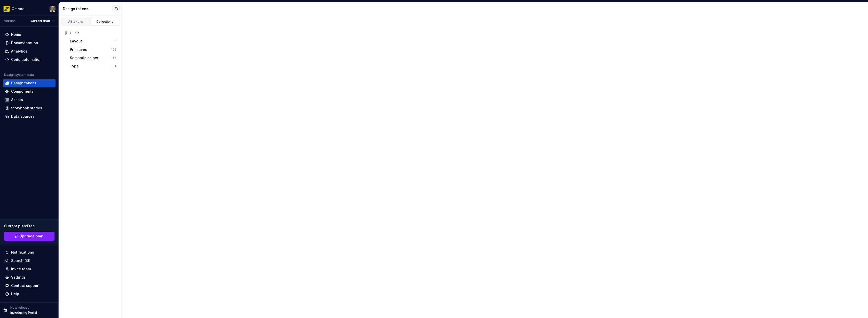  Describe the element at coordinates (18, 9) in the screenshot. I see `div: Octane` at that location.